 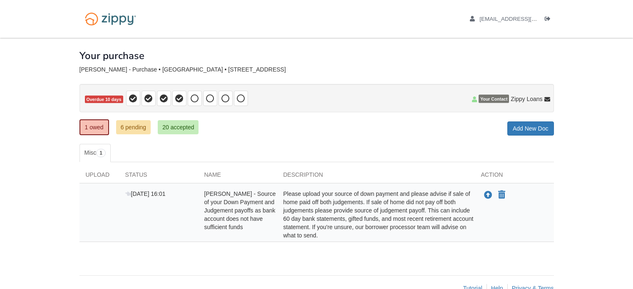 I want to click on span: Overdue 10 days, so click(x=104, y=99).